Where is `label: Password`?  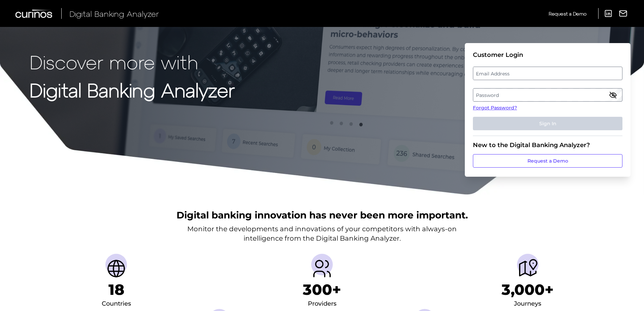
label: Password is located at coordinates (547, 95).